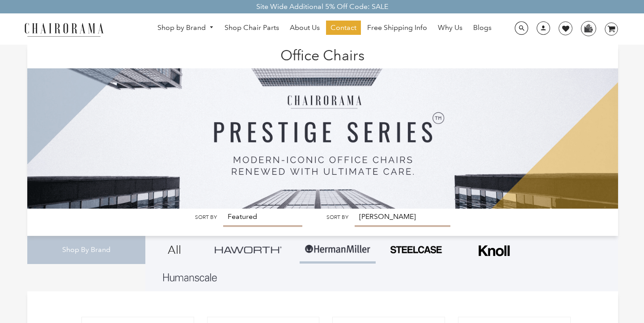 The image size is (644, 323). Describe the element at coordinates (343, 28) in the screenshot. I see `a: Contact` at that location.